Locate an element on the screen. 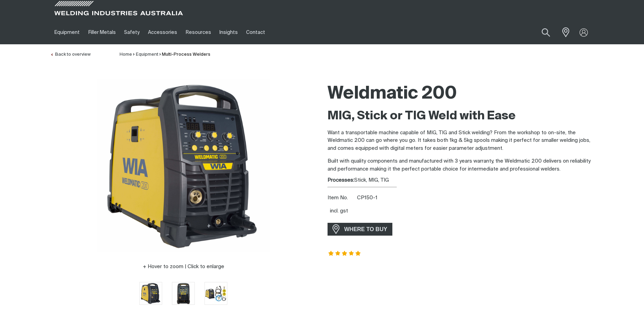  nav: Breadcrumb is located at coordinates (165, 55).